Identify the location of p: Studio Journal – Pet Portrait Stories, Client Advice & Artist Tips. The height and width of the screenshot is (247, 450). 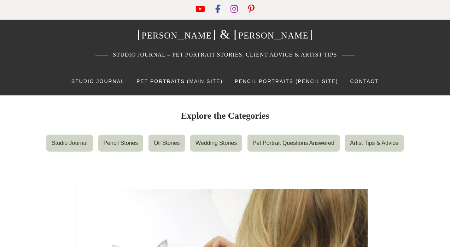
(225, 55).